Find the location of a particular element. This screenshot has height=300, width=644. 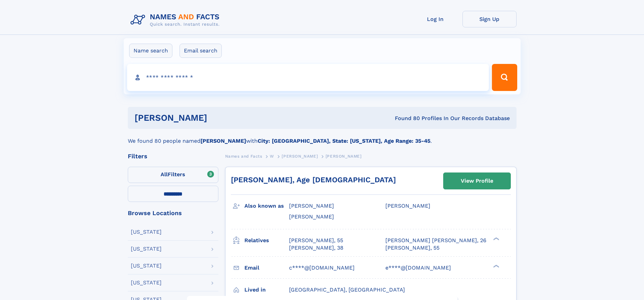

h3: Relatives is located at coordinates (266, 240).